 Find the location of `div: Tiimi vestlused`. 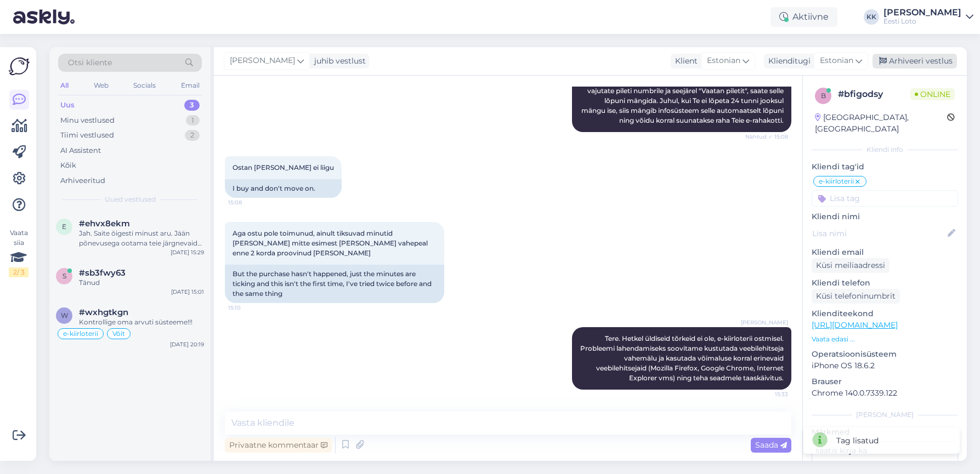

div: Tiimi vestlused is located at coordinates (87, 135).